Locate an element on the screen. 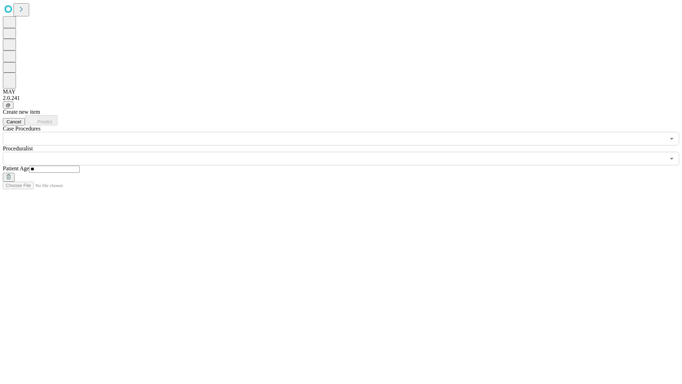  span: Scheduled Procedure is located at coordinates (22, 128).